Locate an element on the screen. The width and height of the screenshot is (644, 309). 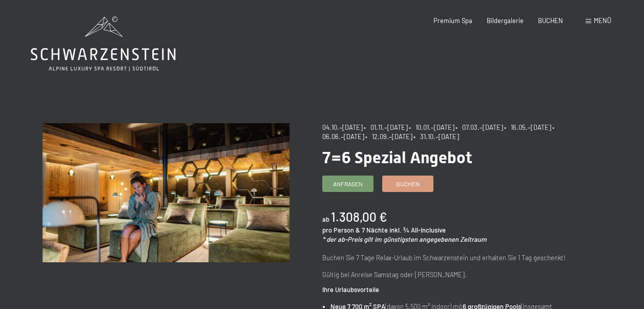
span: Premium Spa is located at coordinates (453, 20).